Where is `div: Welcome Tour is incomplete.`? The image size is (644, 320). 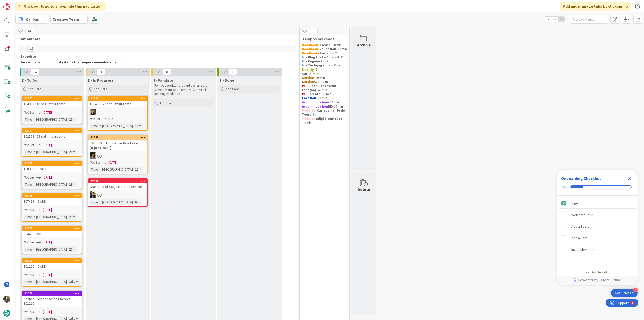
div: Welcome Tour is incomplete. is located at coordinates (598, 215).